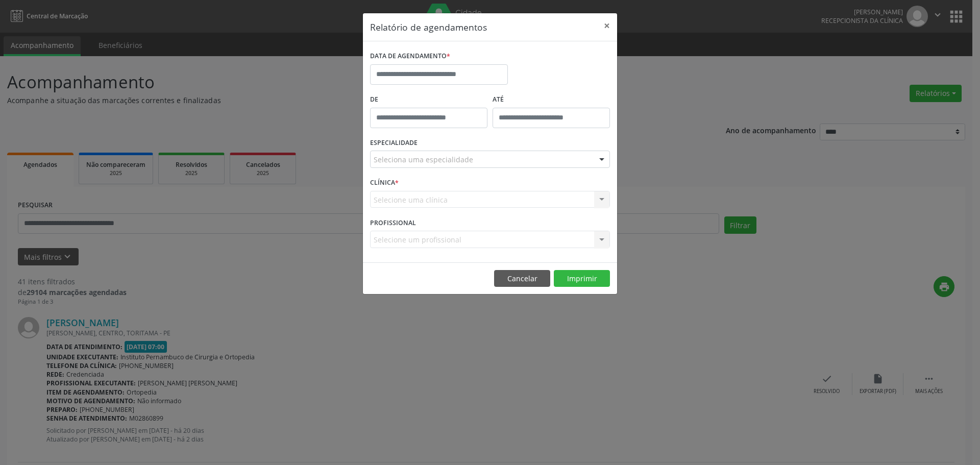  What do you see at coordinates (393, 143) in the screenshot?
I see `label: ESPECIALIDADE` at bounding box center [393, 143].